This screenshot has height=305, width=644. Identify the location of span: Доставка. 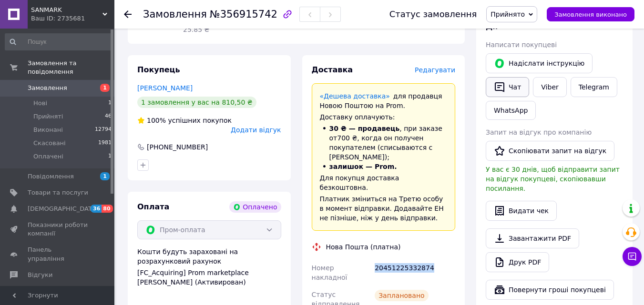
(332, 69).